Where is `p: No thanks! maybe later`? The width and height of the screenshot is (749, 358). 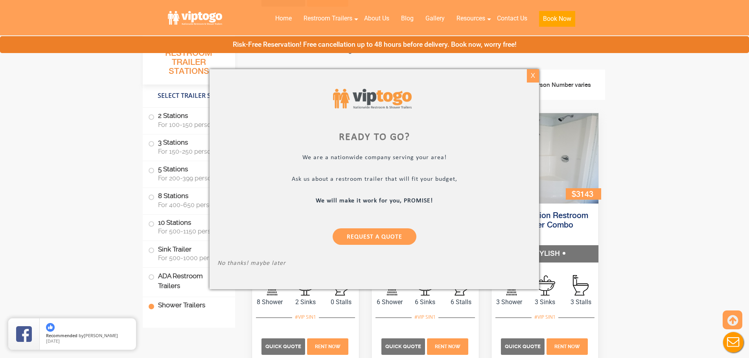 p: No thanks! maybe later is located at coordinates (374, 264).